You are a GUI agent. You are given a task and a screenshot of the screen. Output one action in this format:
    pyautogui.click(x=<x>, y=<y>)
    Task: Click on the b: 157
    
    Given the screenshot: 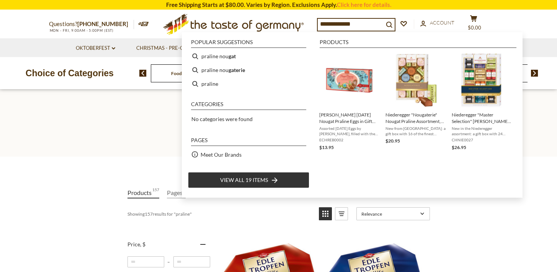 What is the action you would take?
    pyautogui.click(x=149, y=214)
    